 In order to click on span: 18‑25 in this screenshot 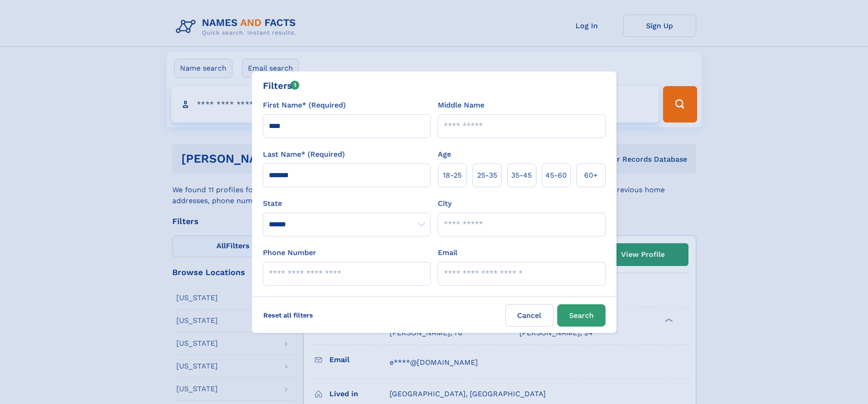, I will do `click(452, 175)`.